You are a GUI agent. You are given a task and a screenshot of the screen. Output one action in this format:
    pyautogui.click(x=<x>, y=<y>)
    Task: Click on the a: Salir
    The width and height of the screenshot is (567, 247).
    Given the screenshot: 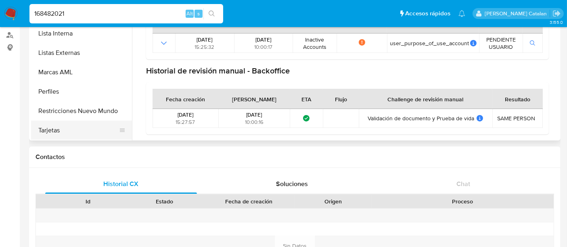 What is the action you would take?
    pyautogui.click(x=556, y=13)
    